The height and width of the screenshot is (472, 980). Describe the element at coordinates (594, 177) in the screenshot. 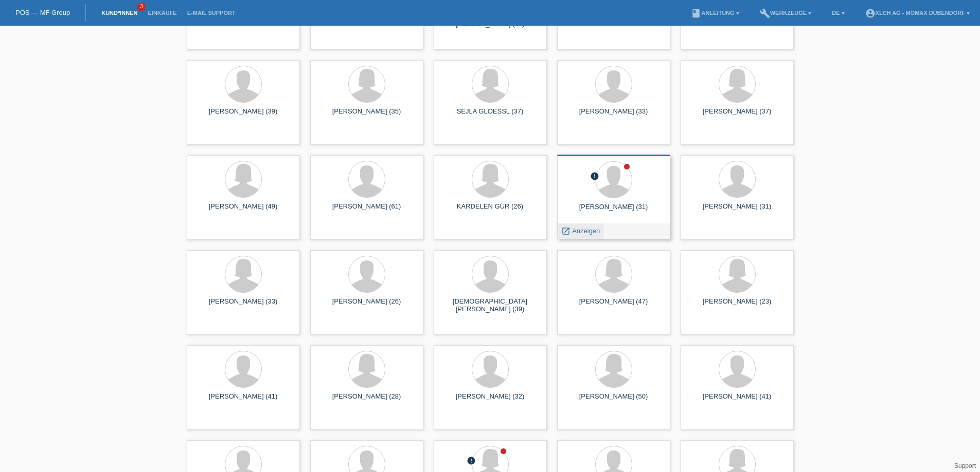

I see `div: Zurückgewiesen` at that location.